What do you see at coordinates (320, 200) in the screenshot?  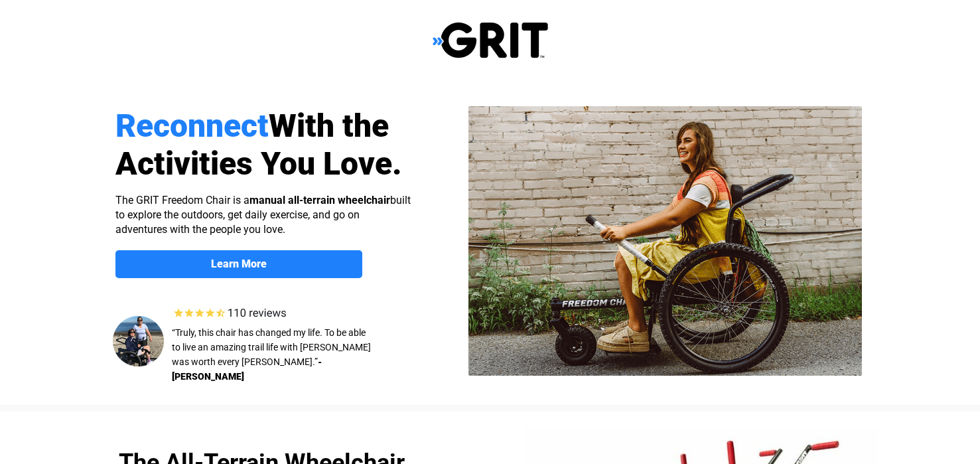 I see `strong: manual all-terrain wheelchair` at bounding box center [320, 200].